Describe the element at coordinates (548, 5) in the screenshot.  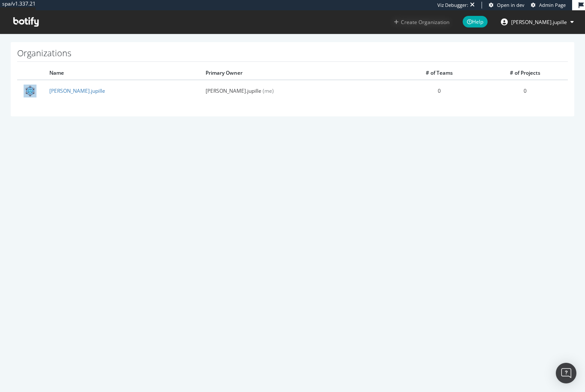
I see `a: Admin Page` at that location.